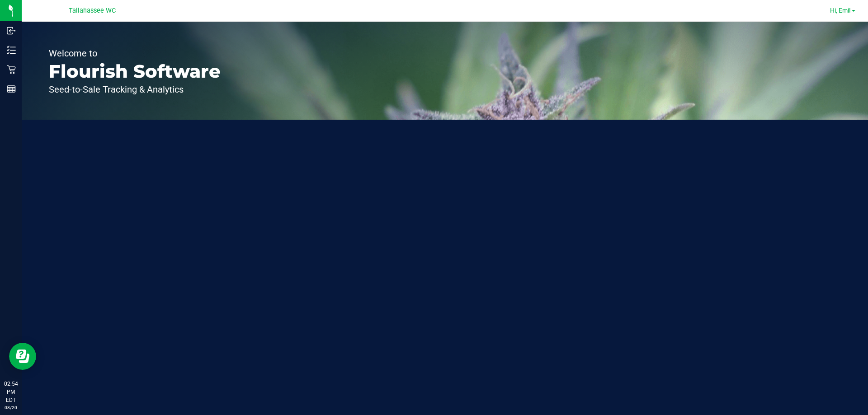 Image resolution: width=868 pixels, height=415 pixels. I want to click on p: Welcome to, so click(135, 53).